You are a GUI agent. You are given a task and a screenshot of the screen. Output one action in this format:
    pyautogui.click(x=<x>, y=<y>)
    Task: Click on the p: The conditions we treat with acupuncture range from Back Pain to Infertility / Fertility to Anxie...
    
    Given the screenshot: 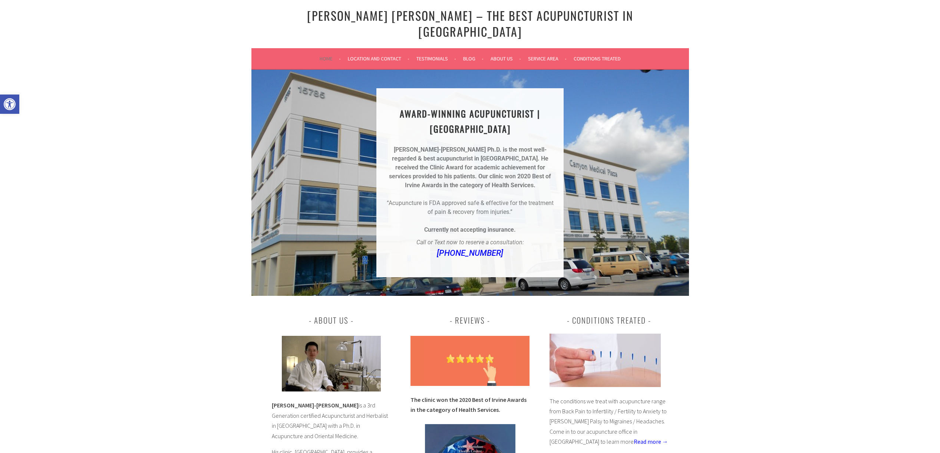 What is the action you would take?
    pyautogui.click(x=609, y=421)
    